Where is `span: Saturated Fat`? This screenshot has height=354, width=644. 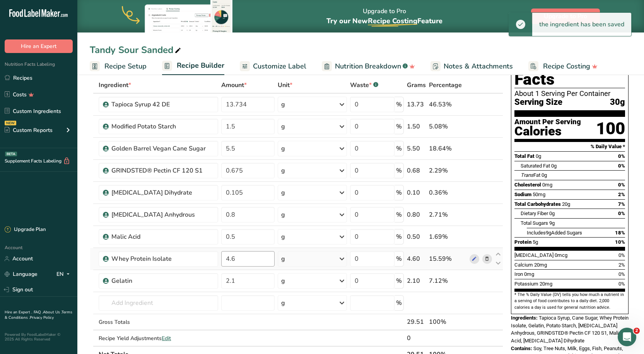 span: Saturated Fat is located at coordinates (536, 165).